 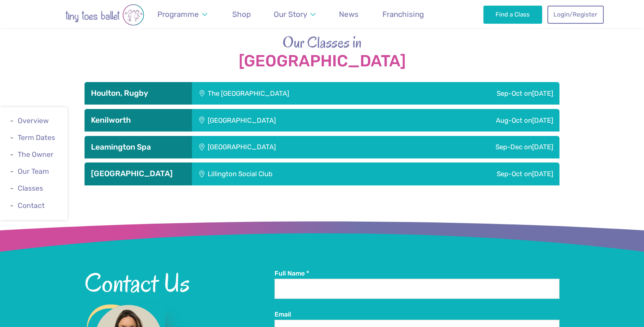 I want to click on a: Contact, so click(x=31, y=206).